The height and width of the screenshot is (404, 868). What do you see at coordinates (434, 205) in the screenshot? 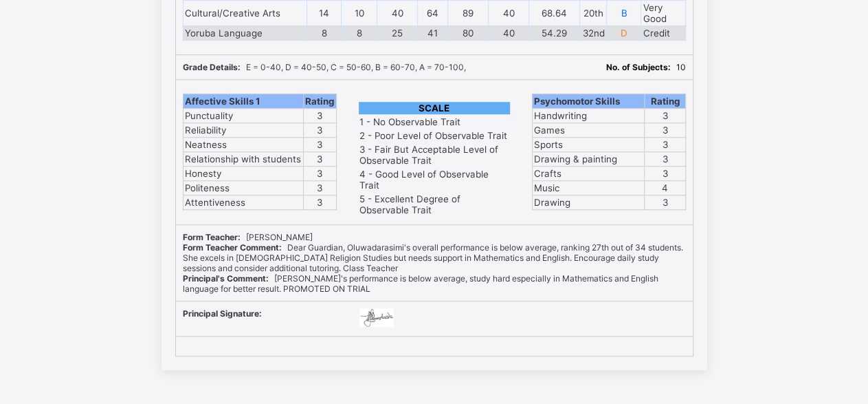
I see `td: 5 - Excellent Degree of Observable Trait` at bounding box center [434, 205].